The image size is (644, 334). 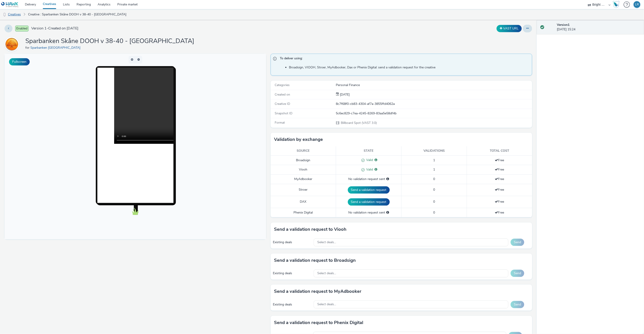 What do you see at coordinates (303, 151) in the screenshot?
I see `th: Source` at bounding box center [303, 151].